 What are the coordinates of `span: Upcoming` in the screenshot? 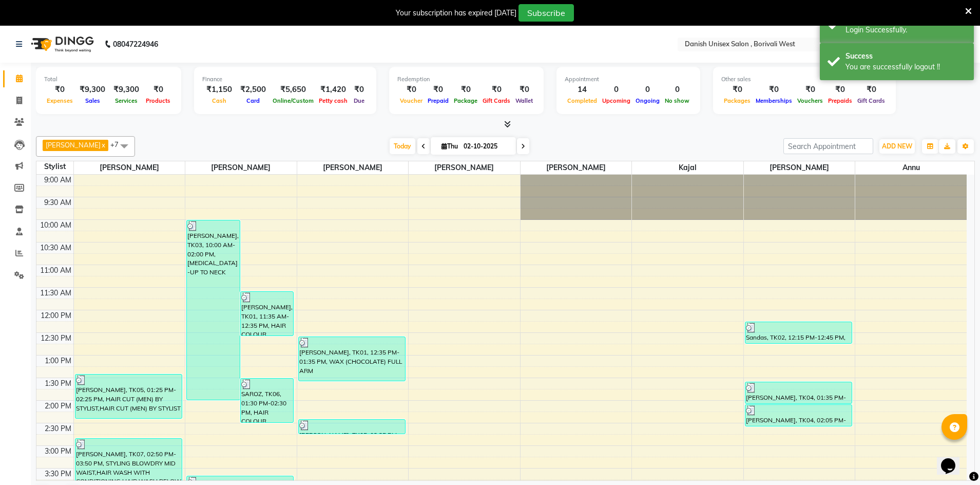 It's located at (616, 101).